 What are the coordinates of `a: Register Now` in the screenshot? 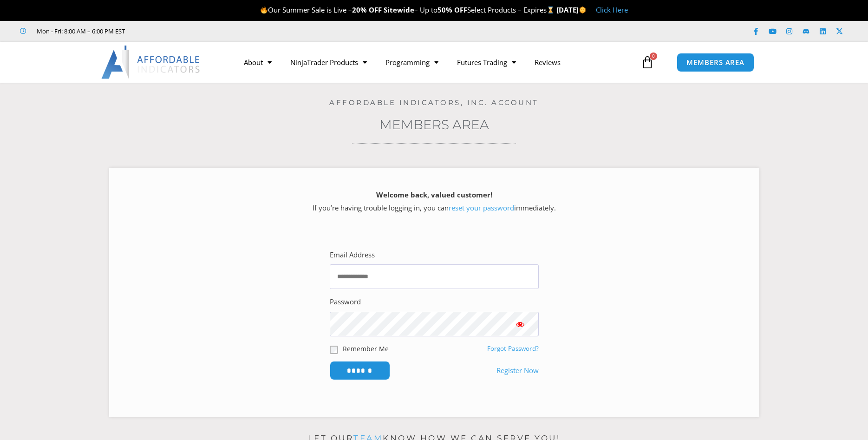 It's located at (517, 370).